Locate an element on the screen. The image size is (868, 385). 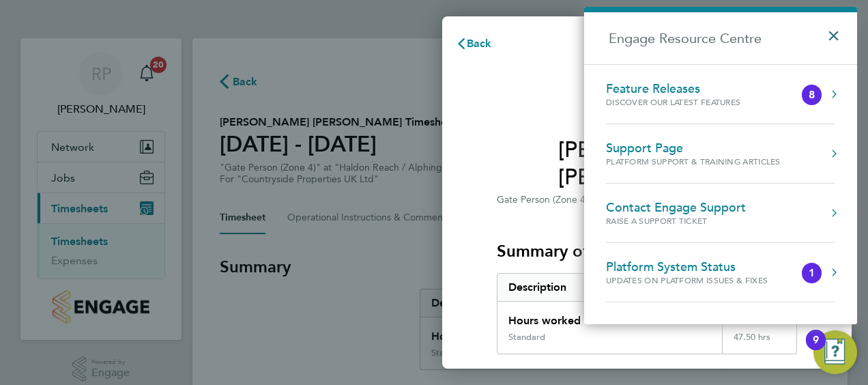
div: Support Page is located at coordinates (693, 148).